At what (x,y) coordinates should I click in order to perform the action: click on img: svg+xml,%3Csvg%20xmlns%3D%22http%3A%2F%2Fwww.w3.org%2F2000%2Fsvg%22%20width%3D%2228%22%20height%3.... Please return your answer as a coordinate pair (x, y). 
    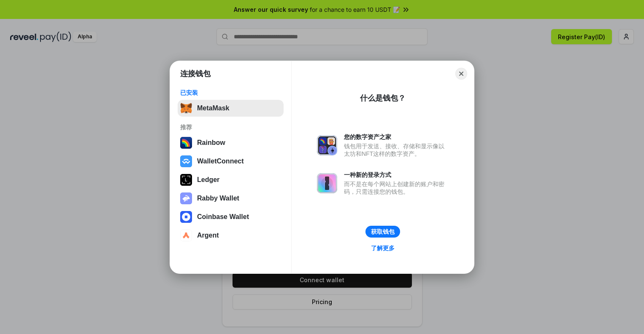
    Looking at the image, I should click on (186, 180).